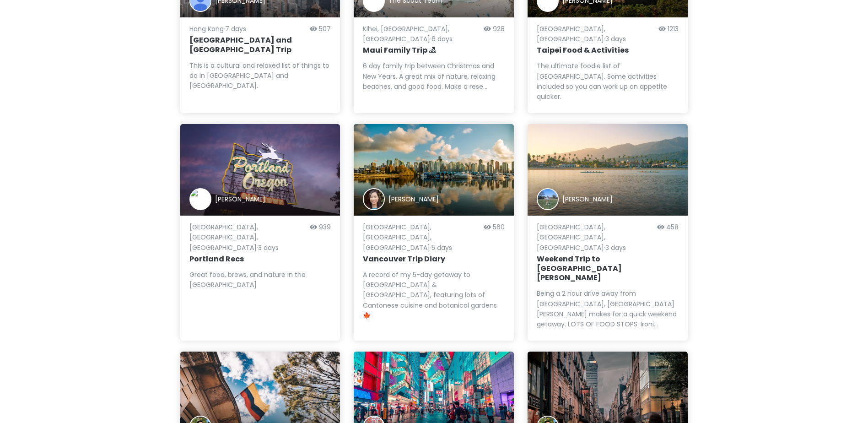 Image resolution: width=868 pixels, height=423 pixels. What do you see at coordinates (248, 29) in the screenshot?
I see `p: Hong Kong · 7 days` at bounding box center [248, 29].